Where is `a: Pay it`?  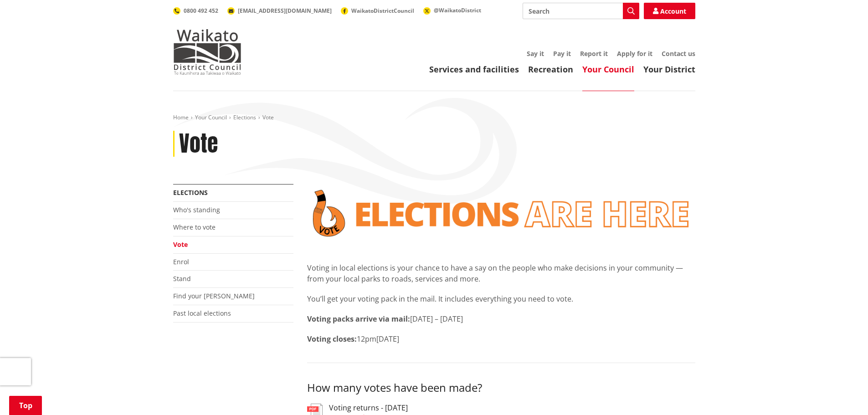 a: Pay it is located at coordinates (562, 53).